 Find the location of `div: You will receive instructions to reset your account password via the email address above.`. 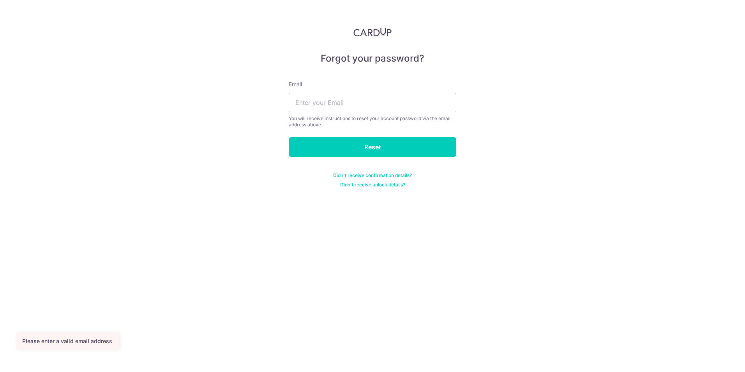

div: You will receive instructions to reset your account password via the email address above. is located at coordinates (373, 122).